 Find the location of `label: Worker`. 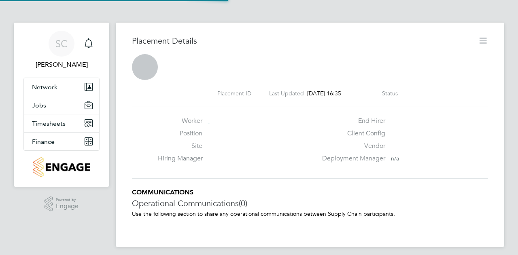

label: Worker is located at coordinates (180, 121).